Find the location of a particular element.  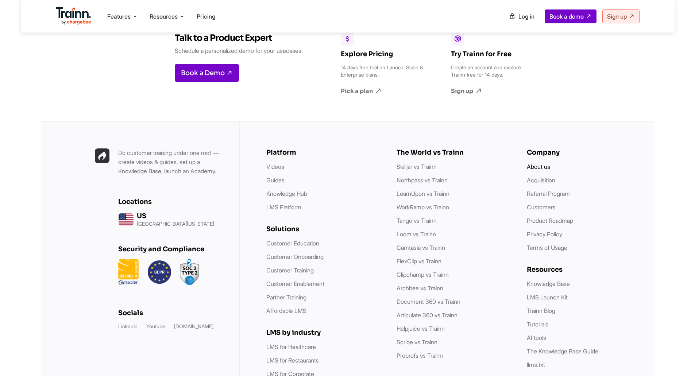

div: US is located at coordinates (175, 216).